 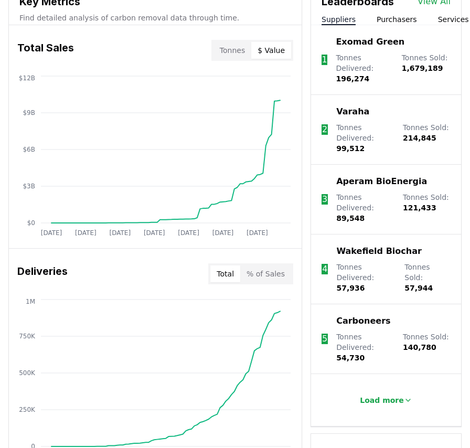 I want to click on tspan: $0, so click(x=31, y=223).